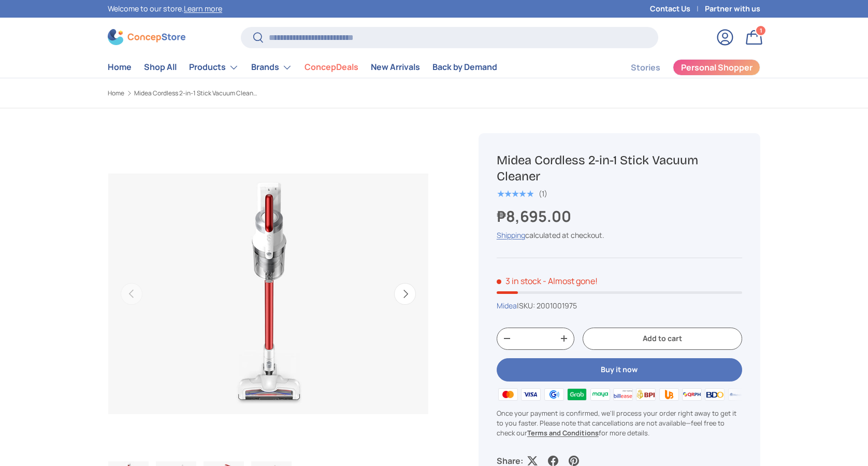 This screenshot has height=466, width=868. Describe the element at coordinates (646, 394) in the screenshot. I see `img: bpi` at that location.